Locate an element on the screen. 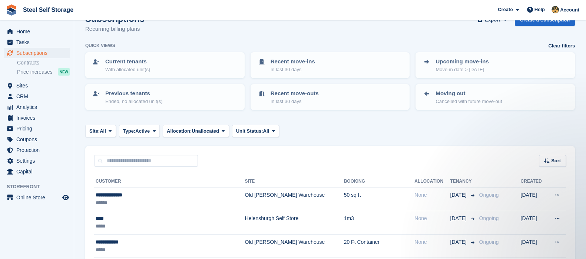  span: Tasks is located at coordinates (39, 42).